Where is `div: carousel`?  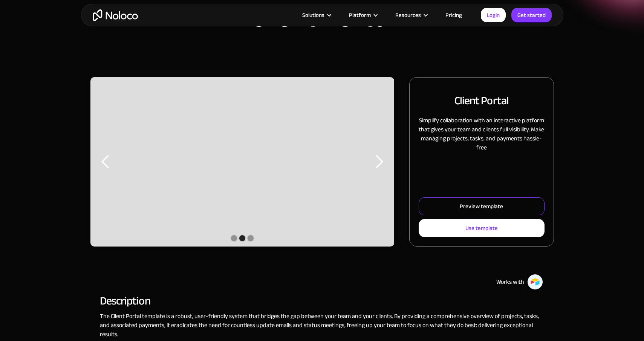 div: carousel is located at coordinates (242, 162).